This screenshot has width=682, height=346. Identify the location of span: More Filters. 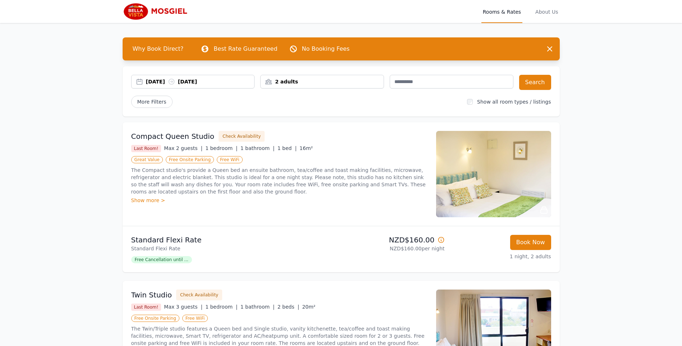
(152, 102).